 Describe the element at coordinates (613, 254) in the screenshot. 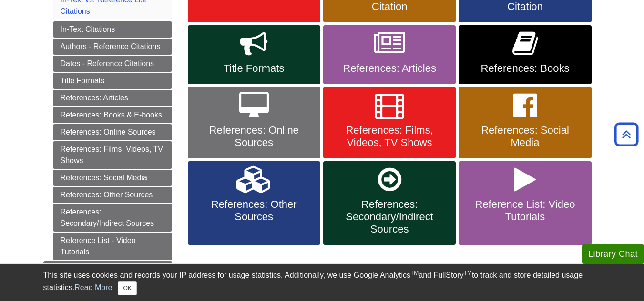

I see `button: Library Chat` at that location.